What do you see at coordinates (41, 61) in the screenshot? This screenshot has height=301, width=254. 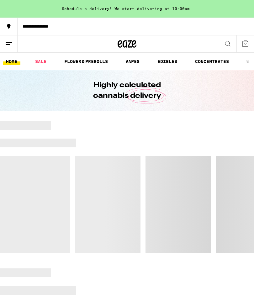 I see `a: SALE` at bounding box center [41, 61].